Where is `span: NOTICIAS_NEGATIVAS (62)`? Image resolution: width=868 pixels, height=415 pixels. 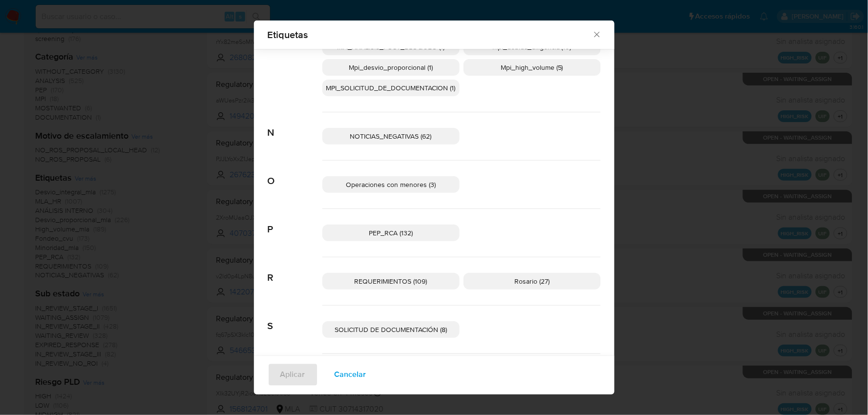 span: NOTICIAS_NEGATIVAS (62) is located at coordinates (391, 136).